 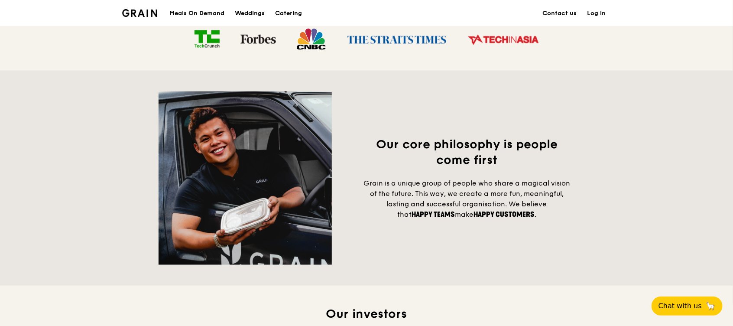 What do you see at coordinates (366, 314) in the screenshot?
I see `span: Our investors` at bounding box center [366, 314].